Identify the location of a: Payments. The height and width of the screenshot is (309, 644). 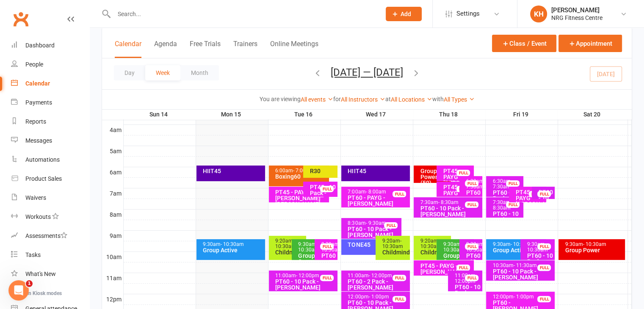
(50, 103).